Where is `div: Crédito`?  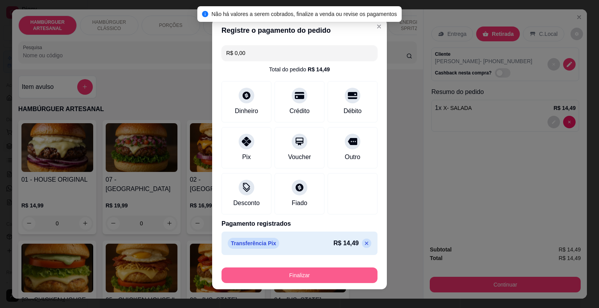
div: Crédito is located at coordinates (299, 111).